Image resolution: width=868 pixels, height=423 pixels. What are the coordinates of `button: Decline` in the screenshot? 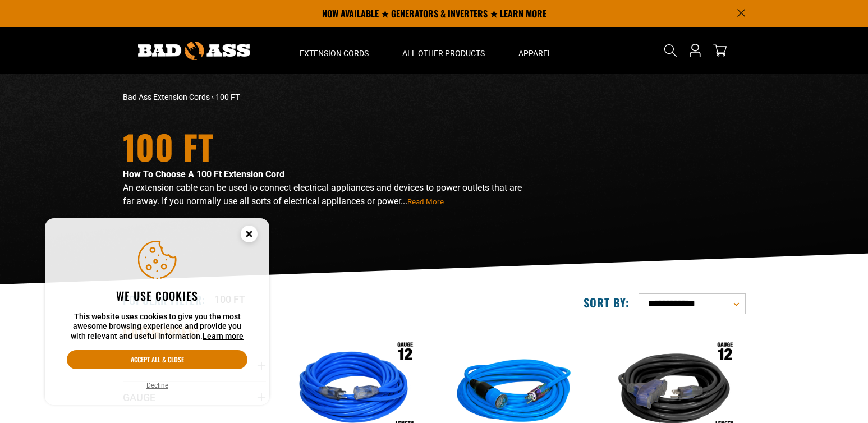 It's located at (157, 385).